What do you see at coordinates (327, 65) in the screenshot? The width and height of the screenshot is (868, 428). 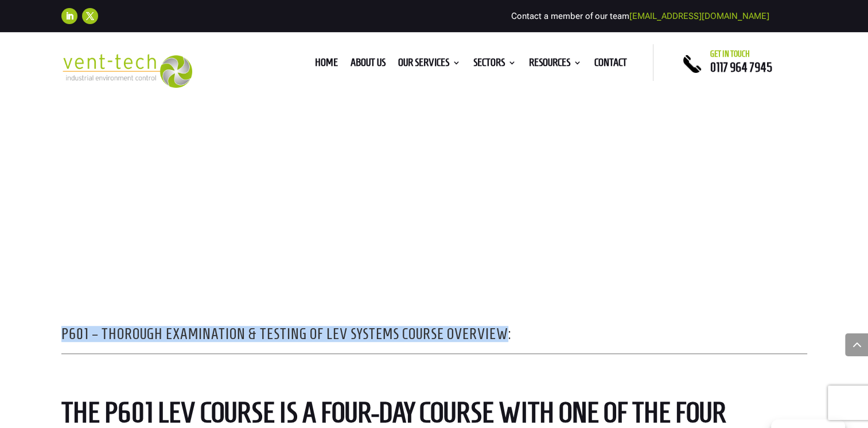 I see `a: Home` at bounding box center [327, 65].